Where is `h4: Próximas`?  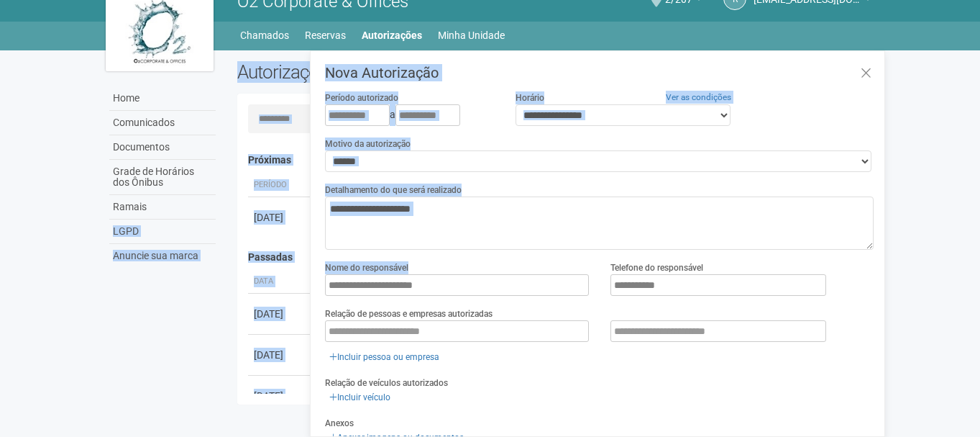
h4: Próximas is located at coordinates (556, 159).